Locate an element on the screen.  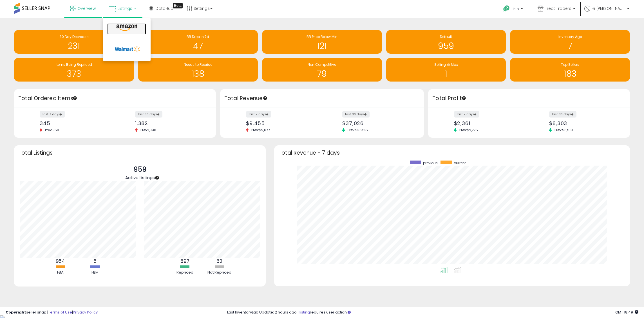
span: BB Price Below Min is located at coordinates (322, 36).